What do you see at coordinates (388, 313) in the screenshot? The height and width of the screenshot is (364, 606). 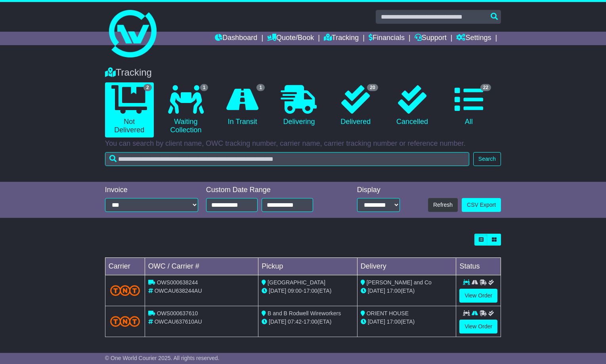 I see `span: ORIENT HOUSE` at bounding box center [388, 313].